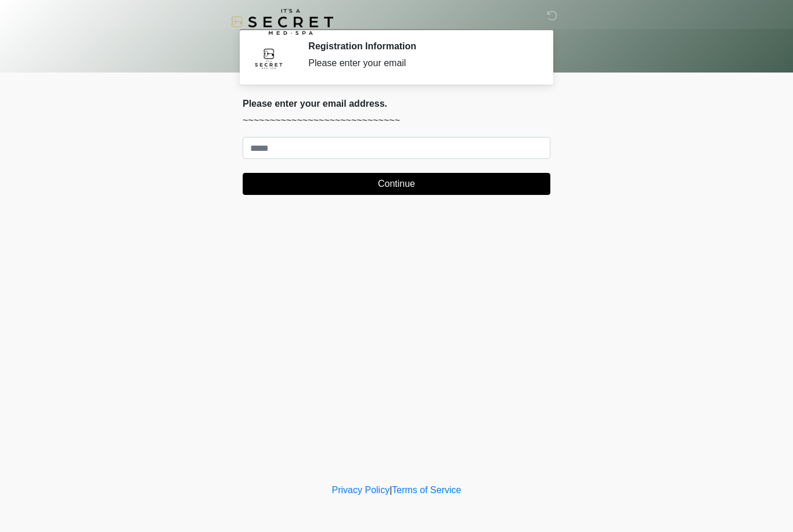 The height and width of the screenshot is (532, 793). Describe the element at coordinates (397, 103) in the screenshot. I see `h2: Please enter your email address.` at that location.